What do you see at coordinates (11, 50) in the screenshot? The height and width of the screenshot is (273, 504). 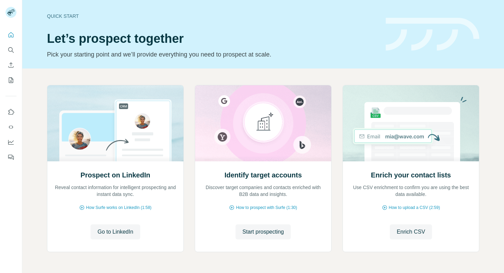 I see `button: Search` at bounding box center [11, 50].